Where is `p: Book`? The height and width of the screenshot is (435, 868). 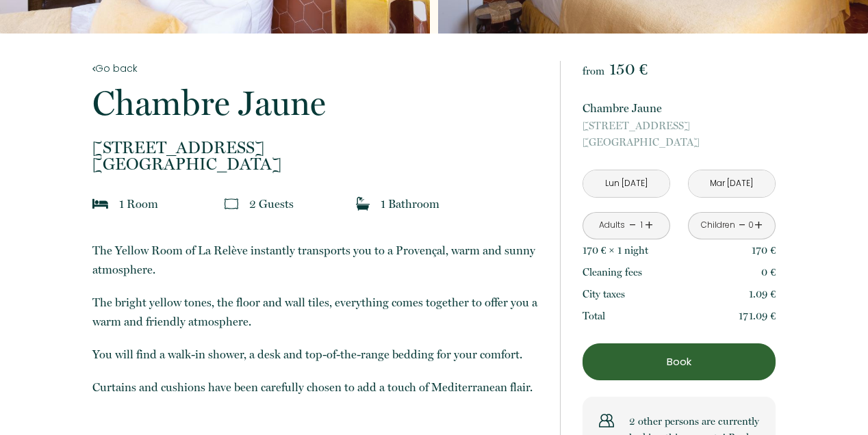 p: Book is located at coordinates (679, 362).